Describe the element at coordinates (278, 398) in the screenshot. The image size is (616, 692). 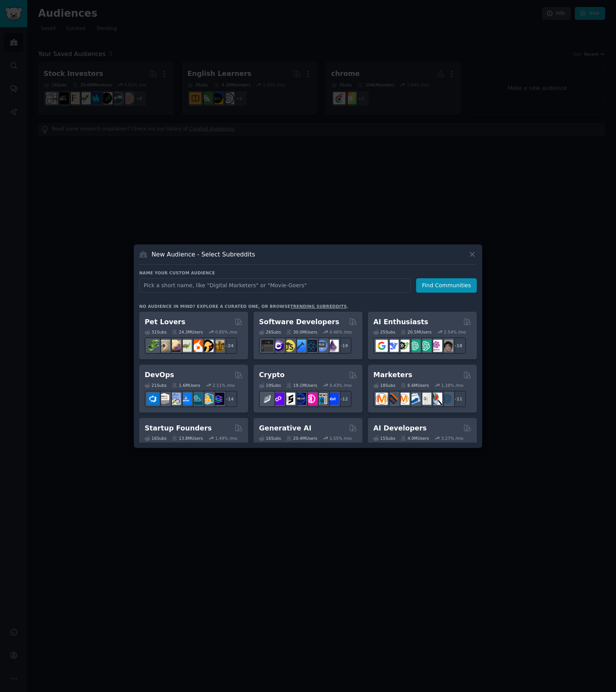
I see `img: 0xPolygon` at that location.